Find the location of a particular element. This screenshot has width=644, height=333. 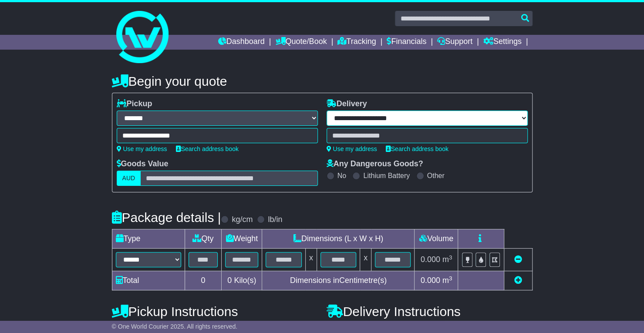

td: Type is located at coordinates (148, 239).